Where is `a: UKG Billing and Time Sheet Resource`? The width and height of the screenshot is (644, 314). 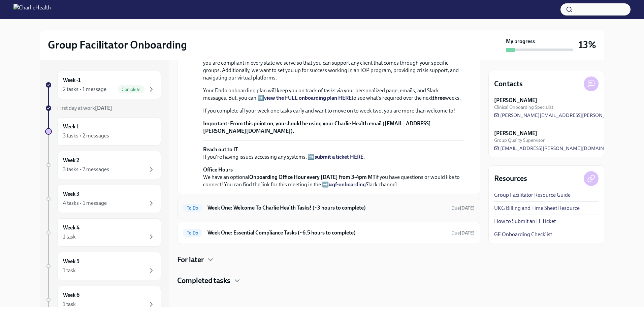 a: UKG Billing and Time Sheet Resource is located at coordinates (537, 208).